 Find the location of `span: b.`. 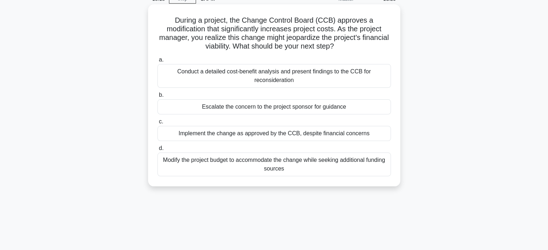

span: b. is located at coordinates (161, 95).